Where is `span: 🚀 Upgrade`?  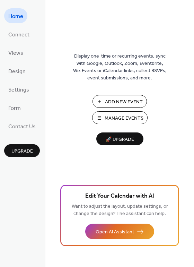 span: 🚀 Upgrade is located at coordinates (120, 140).